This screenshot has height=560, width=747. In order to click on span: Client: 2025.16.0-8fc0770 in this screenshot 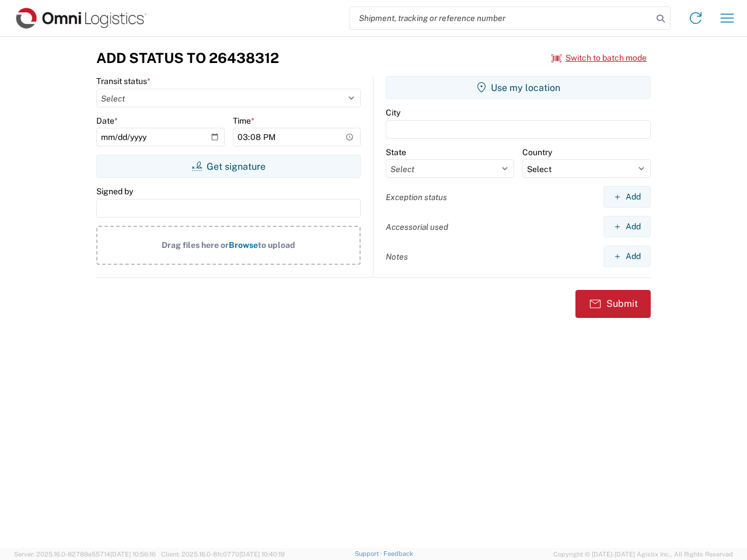, I will do `click(223, 554)`.